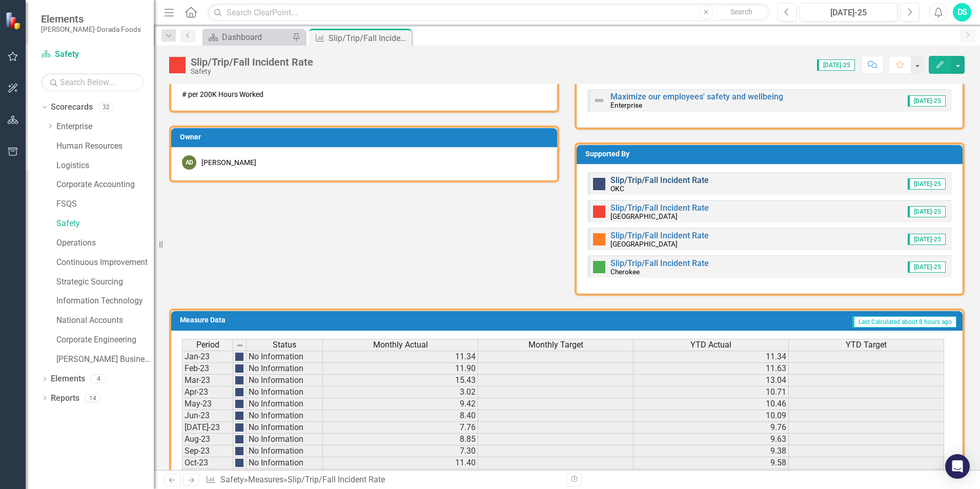 The width and height of the screenshot is (980, 489). I want to click on td: 11.63, so click(712, 369).